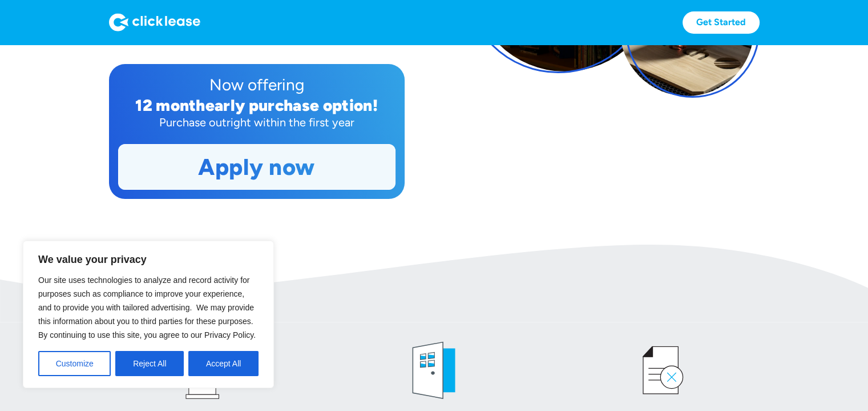  What do you see at coordinates (721, 22) in the screenshot?
I see `a: Get Started` at bounding box center [721, 22].